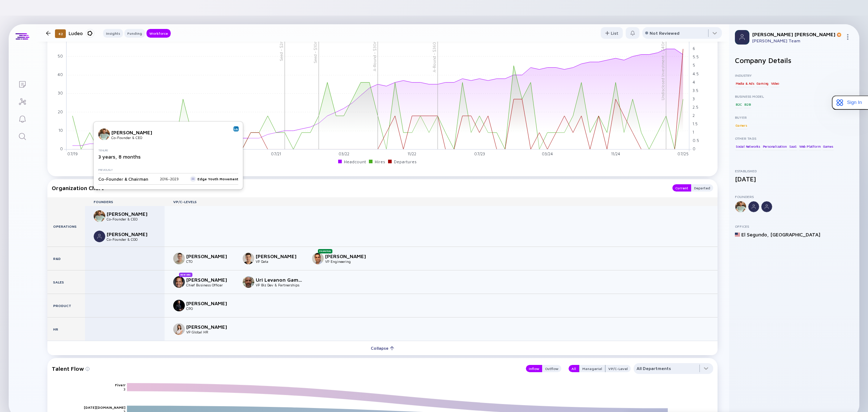 Image resolution: width=868 pixels, height=412 pixels. Describe the element at coordinates (120, 385) in the screenshot. I see `text: Fiverr` at that location.